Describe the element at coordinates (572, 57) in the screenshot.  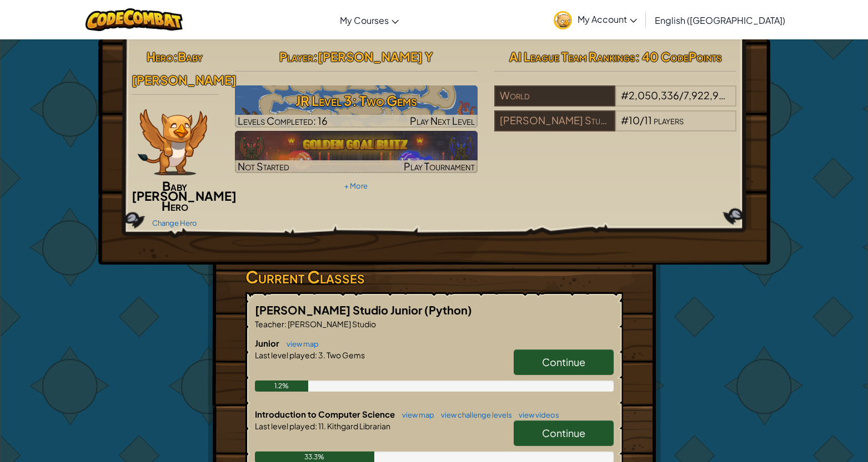
I see `span: AI League Team Rankings` at that location.